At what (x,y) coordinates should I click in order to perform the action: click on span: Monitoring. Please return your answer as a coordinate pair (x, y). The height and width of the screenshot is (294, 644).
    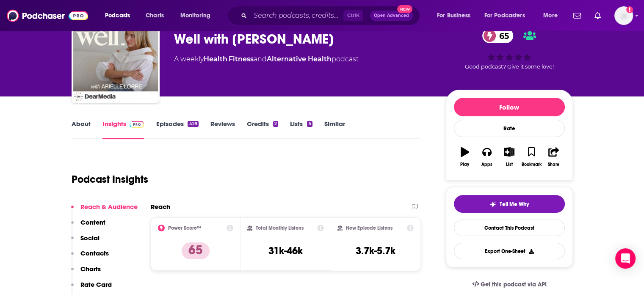
    Looking at the image, I should click on (195, 16).